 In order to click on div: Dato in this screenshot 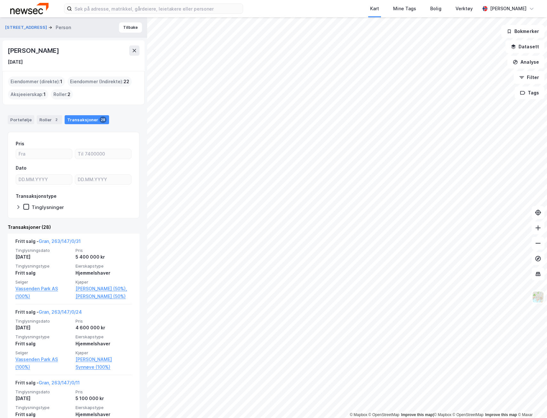, I will do `click(21, 168)`.